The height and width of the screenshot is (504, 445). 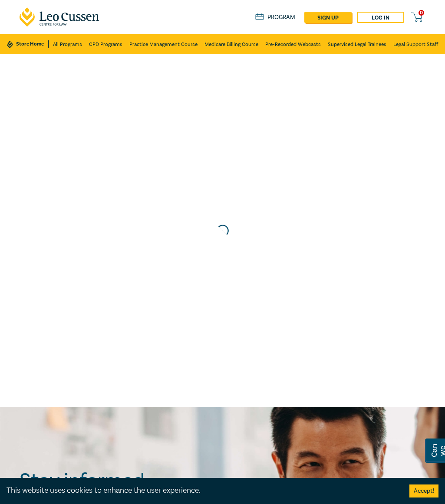 What do you see at coordinates (28, 44) in the screenshot?
I see `a: Store Home` at bounding box center [28, 44].